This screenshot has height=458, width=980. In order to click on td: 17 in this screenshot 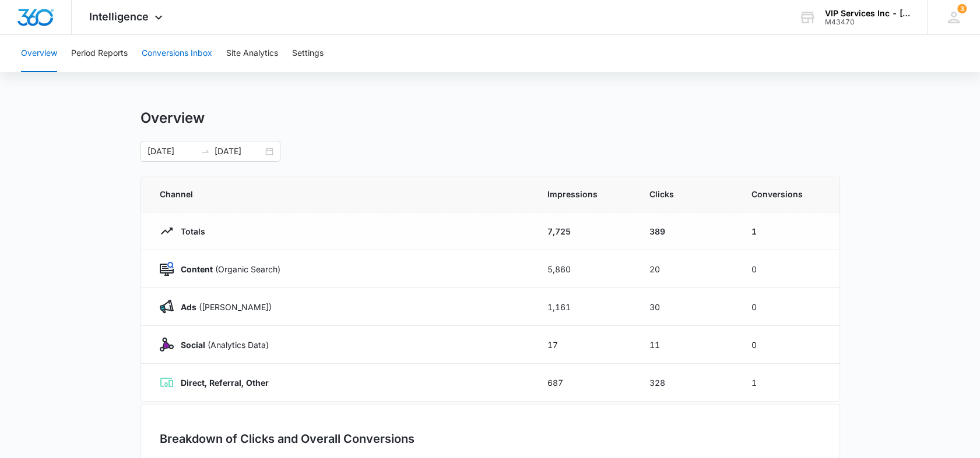, I will do `click(585, 345)`.